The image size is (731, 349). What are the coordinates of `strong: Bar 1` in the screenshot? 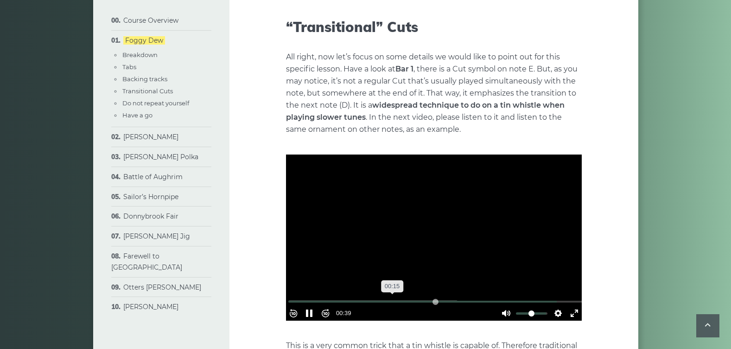 It's located at (404, 69).